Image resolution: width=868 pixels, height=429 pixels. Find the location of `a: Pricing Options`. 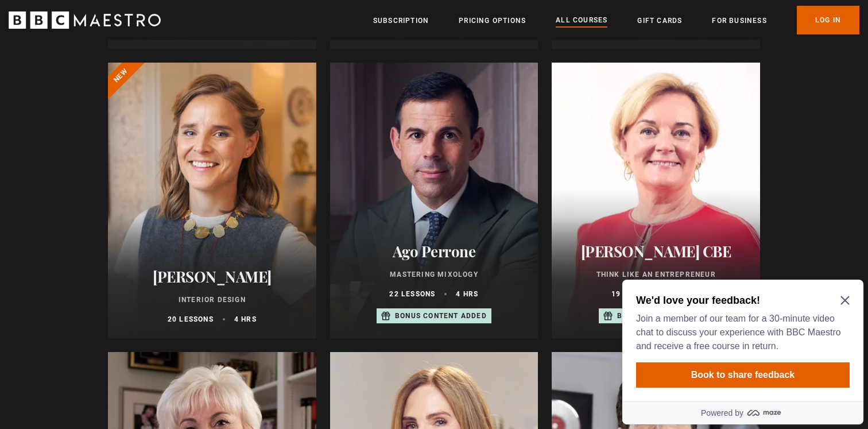

a: Pricing Options is located at coordinates (492, 20).